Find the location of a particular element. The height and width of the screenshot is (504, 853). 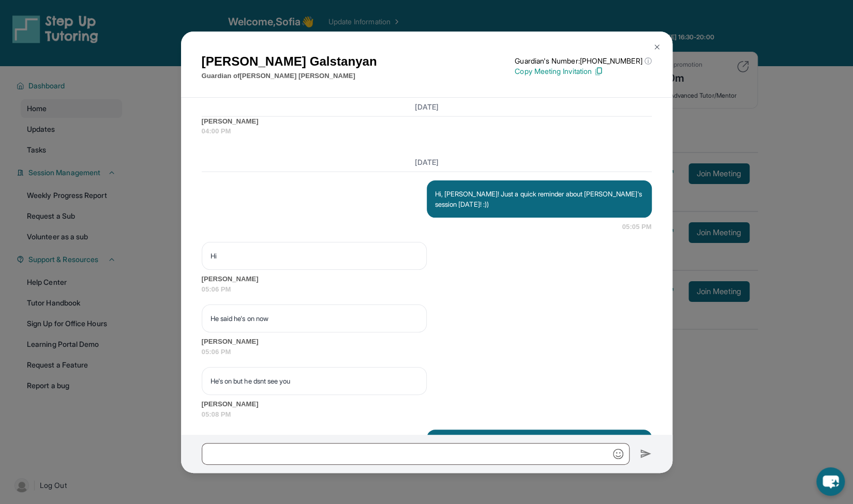

img: Close Icon is located at coordinates (657, 47).